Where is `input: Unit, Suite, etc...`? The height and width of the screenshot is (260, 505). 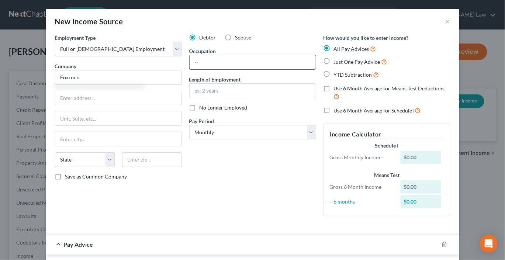
input: Unit, Suite, etc... is located at coordinates (119, 119).